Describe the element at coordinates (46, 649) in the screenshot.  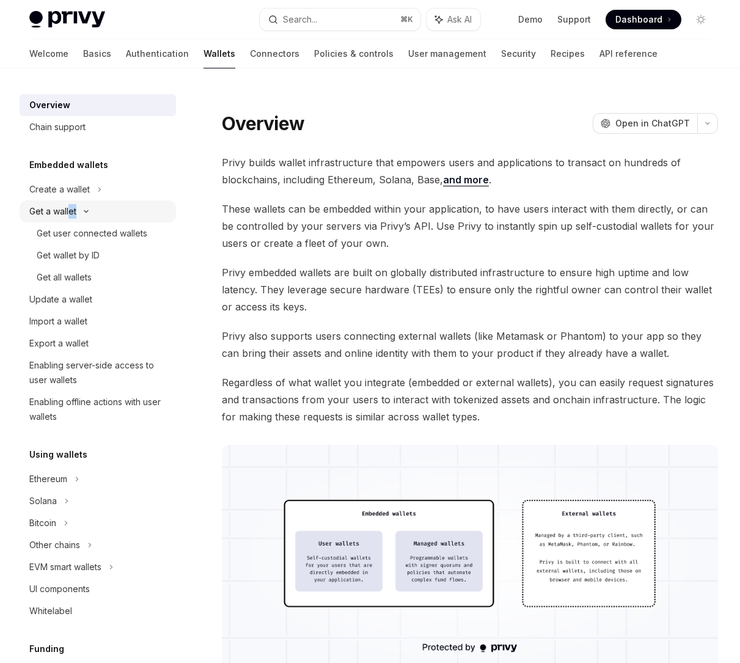
I see `h5: Funding` at that location.